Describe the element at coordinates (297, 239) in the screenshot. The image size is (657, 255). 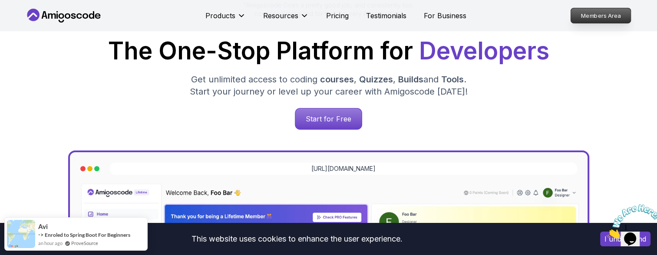
I see `div: This website uses cookies to enhance the user experience.` at that location.